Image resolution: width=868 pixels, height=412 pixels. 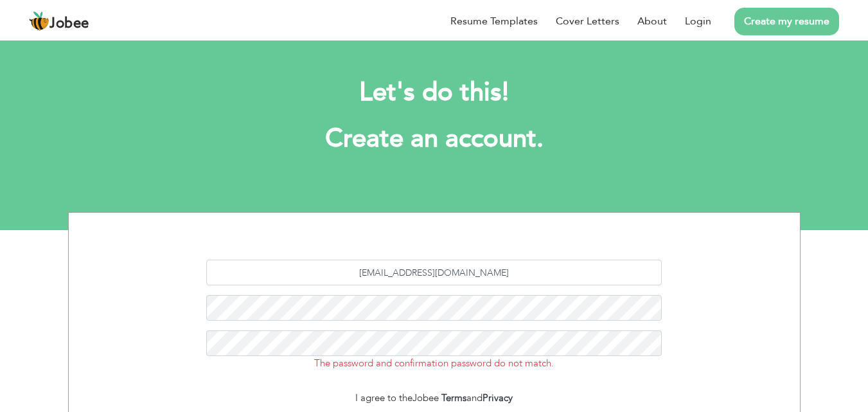 I want to click on a: Privacy, so click(x=497, y=398).